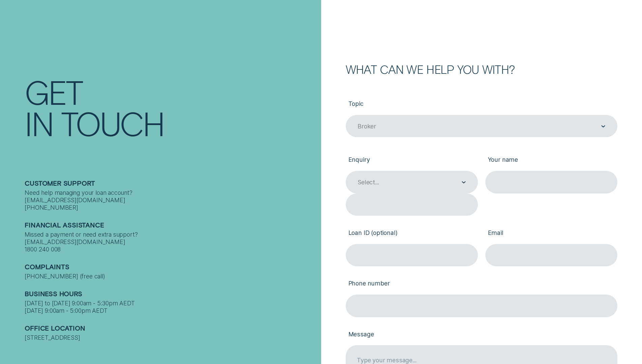 The height and width of the screenshot is (364, 642). I want to click on label: Email, so click(551, 233).